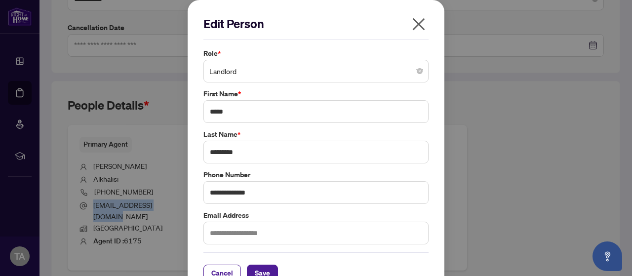  Describe the element at coordinates (316, 71) in the screenshot. I see `span: Landlord` at that location.